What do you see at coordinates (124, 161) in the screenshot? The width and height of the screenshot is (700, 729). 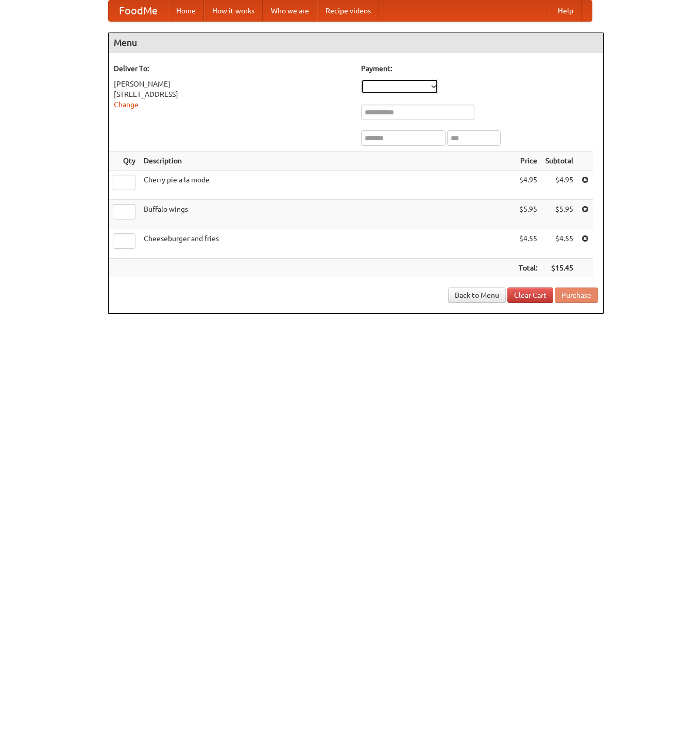 I see `th: Qty` at bounding box center [124, 161].